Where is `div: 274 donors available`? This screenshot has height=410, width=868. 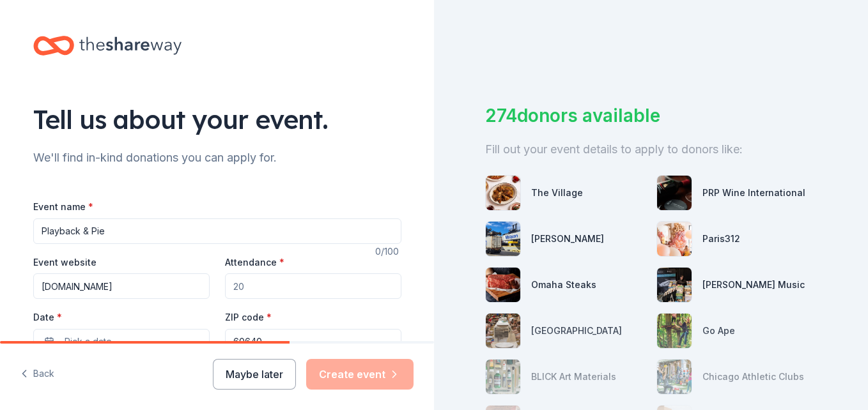 div: 274 donors available is located at coordinates (651, 115).